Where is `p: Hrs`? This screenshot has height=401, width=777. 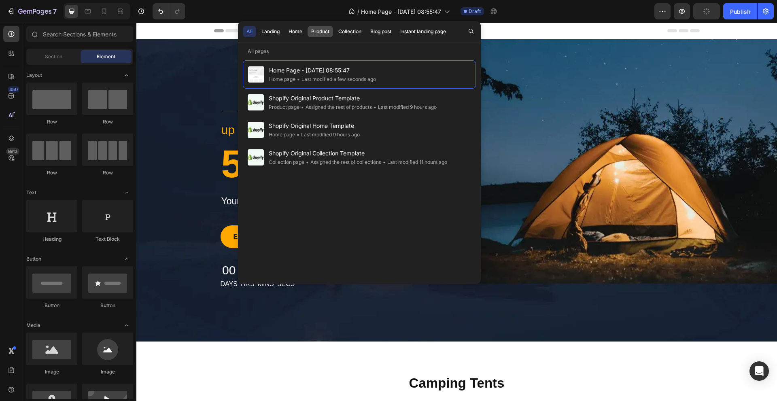
p: Hrs is located at coordinates (111, 262).